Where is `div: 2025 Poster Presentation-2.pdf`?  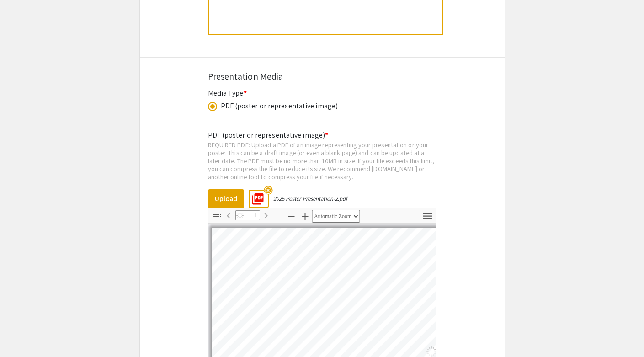
div: 2025 Poster Presentation-2.pdf is located at coordinates (311, 198).